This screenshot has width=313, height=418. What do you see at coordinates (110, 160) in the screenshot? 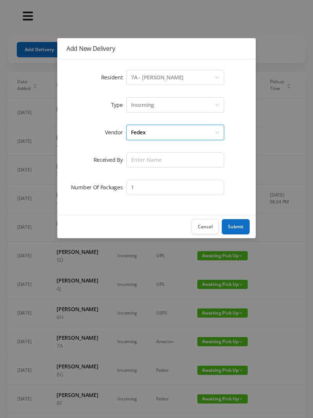
I see `label: Received By` at bounding box center [110, 160].